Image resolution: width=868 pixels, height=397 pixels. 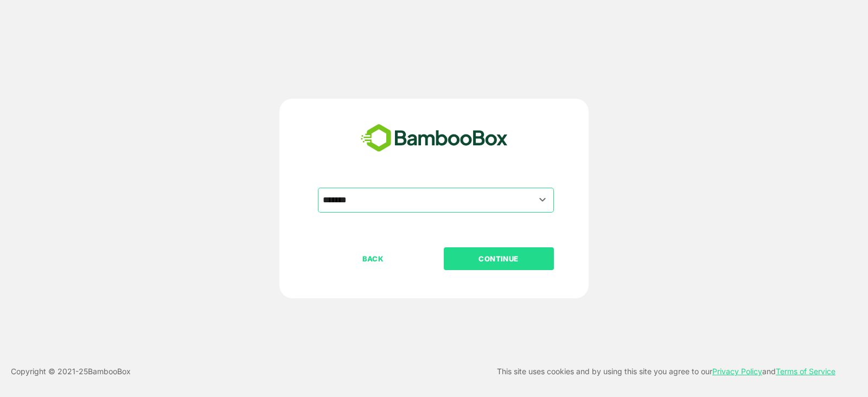 I want to click on a: Privacy Policy, so click(x=737, y=371).